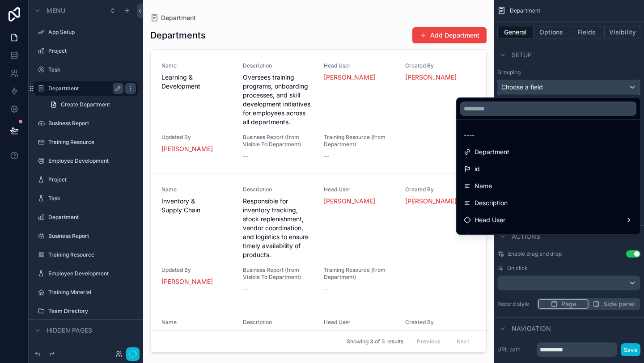 The image size is (644, 363). What do you see at coordinates (374, 342) in the screenshot?
I see `span: Showing 3 of 3 results` at bounding box center [374, 342].